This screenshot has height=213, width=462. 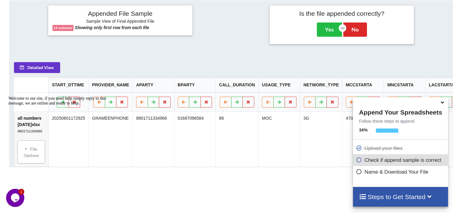 I want to click on th: MCCSTARTA, so click(x=362, y=85).